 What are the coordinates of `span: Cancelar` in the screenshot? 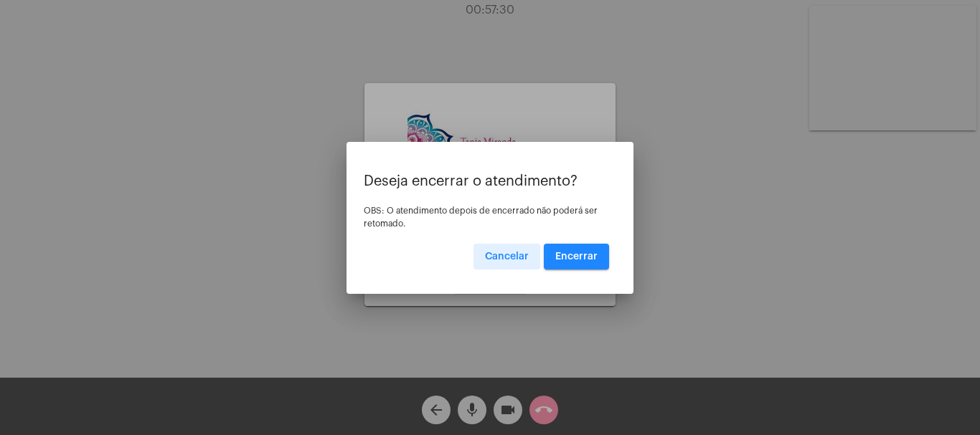 It's located at (506, 257).